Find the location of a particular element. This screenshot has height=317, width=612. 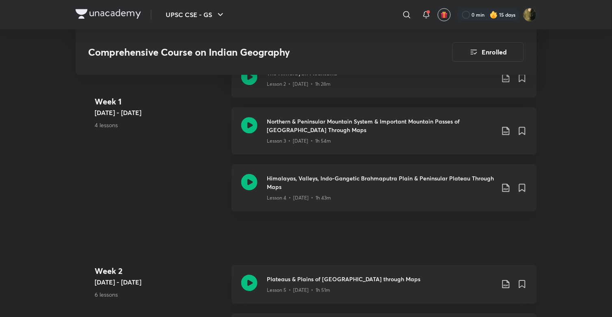

h4: Week 2 is located at coordinates (160, 271).